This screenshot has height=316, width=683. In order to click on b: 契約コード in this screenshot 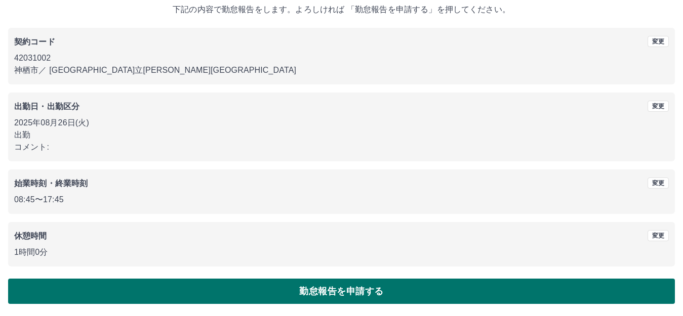, I will do `click(34, 41)`.